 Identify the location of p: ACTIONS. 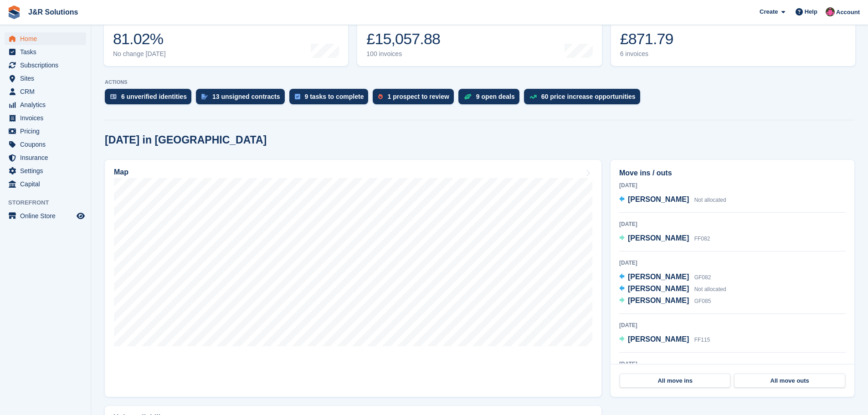
(479, 82).